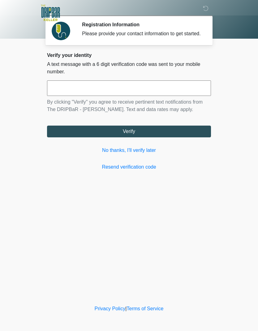  What do you see at coordinates (142, 34) in the screenshot?
I see `div: Please provide your contact information to get started.` at bounding box center [142, 34].